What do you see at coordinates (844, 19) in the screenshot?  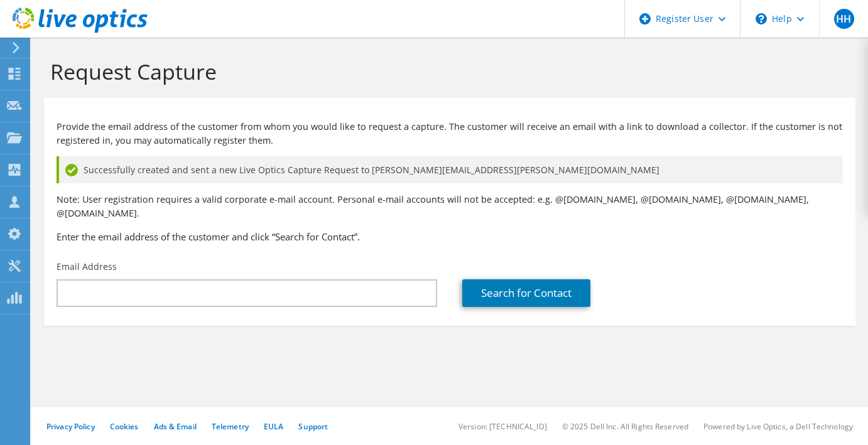 I see `span: HH` at bounding box center [844, 19].